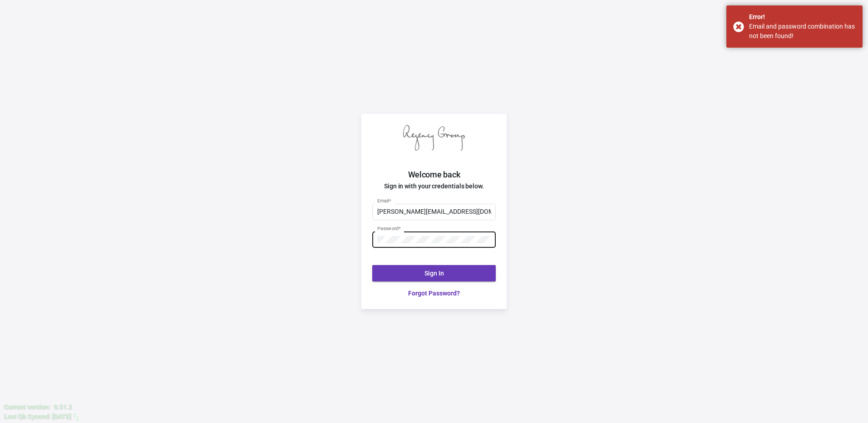  Describe the element at coordinates (27, 407) in the screenshot. I see `div: Current version:` at that location.